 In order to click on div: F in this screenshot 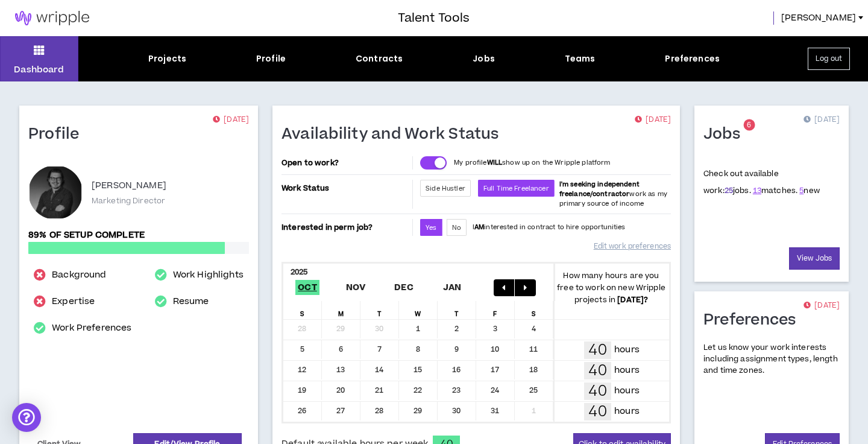, I will do `click(496, 310)`.